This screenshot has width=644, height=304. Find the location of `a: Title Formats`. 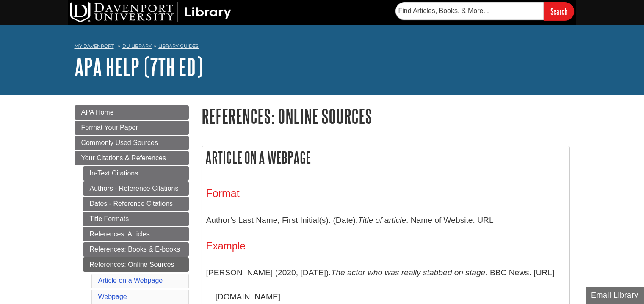

a: Title Formats is located at coordinates (136, 219).